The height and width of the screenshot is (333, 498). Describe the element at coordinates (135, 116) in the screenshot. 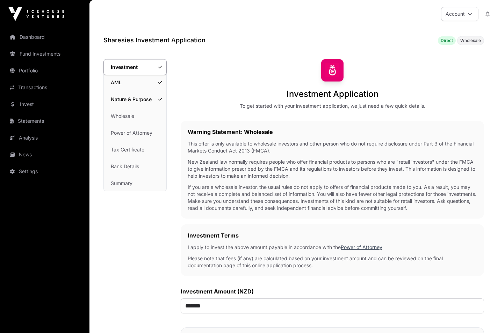

I see `a: Wholesale` at that location.